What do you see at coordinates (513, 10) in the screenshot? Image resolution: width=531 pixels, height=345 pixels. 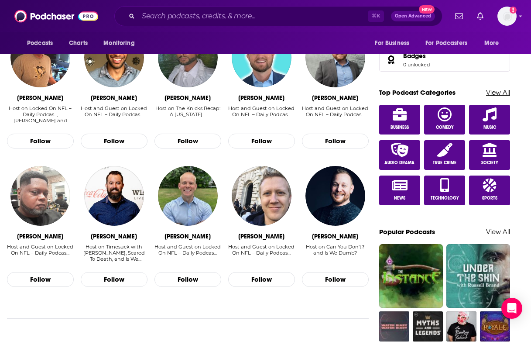 I see `svg: Add a profile image` at bounding box center [513, 10].